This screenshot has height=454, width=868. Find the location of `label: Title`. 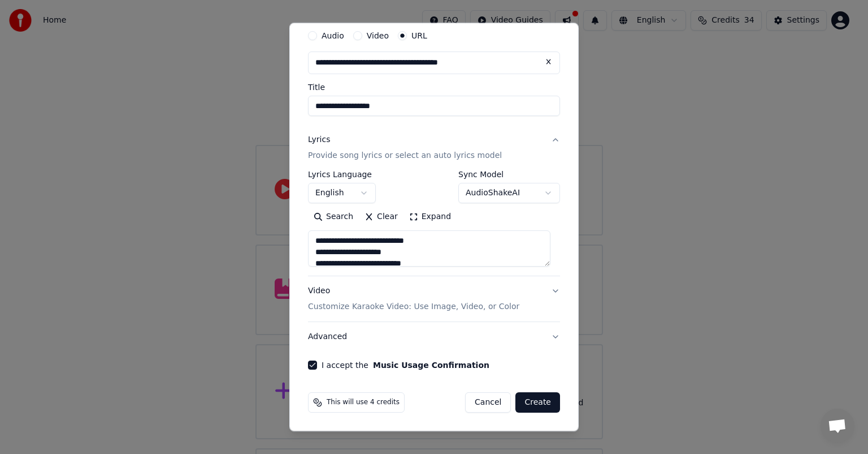

label: Title is located at coordinates (434, 87).